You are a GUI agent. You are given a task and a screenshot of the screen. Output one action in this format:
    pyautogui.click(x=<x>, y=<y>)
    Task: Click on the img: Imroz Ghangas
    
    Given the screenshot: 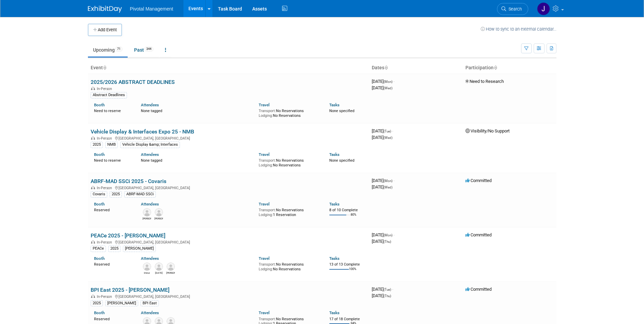 What is the action you would take?
    pyautogui.click(x=147, y=267)
    